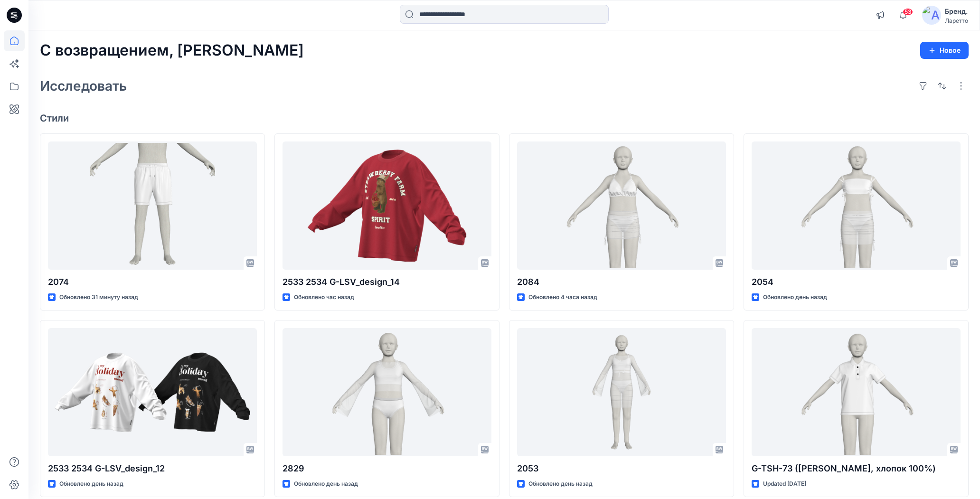  I want to click on a: G-TSH-73 (Пенье WFACE Пике, хлопок 100%), so click(856, 392).